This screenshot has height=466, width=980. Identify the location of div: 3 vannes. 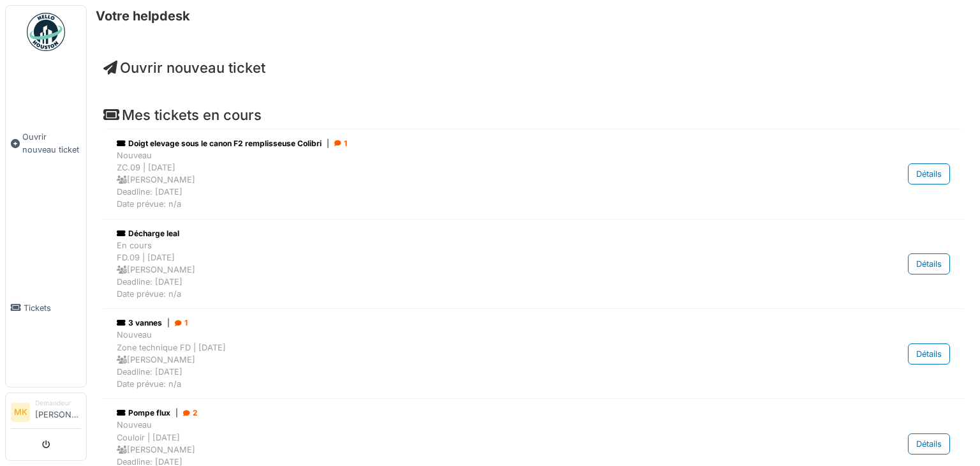
(467, 323).